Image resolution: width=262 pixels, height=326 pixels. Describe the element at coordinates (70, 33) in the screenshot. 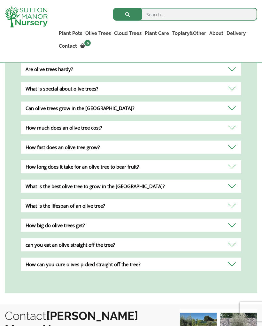

I see `a: Plant Pots` at that location.